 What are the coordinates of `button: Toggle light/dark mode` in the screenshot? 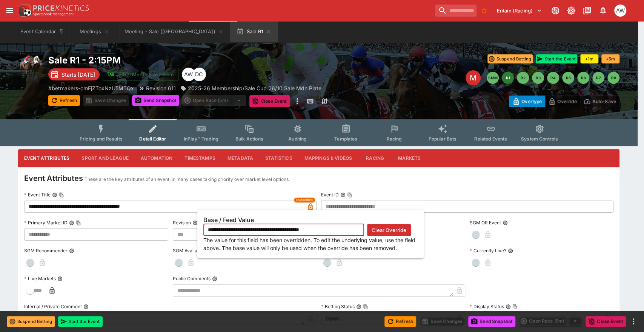 It's located at (571, 11).